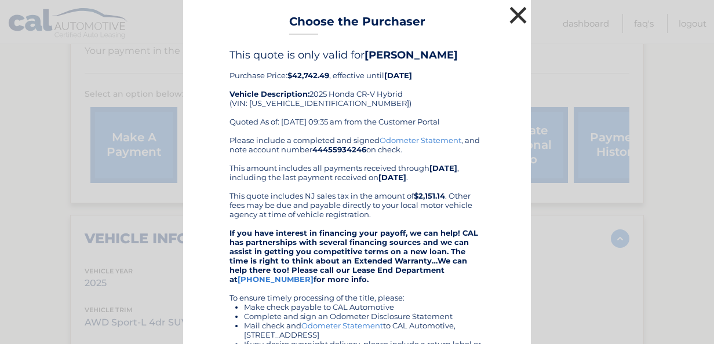 This screenshot has height=344, width=714. Describe the element at coordinates (357, 55) in the screenshot. I see `h4: This quote is only valid for` at that location.